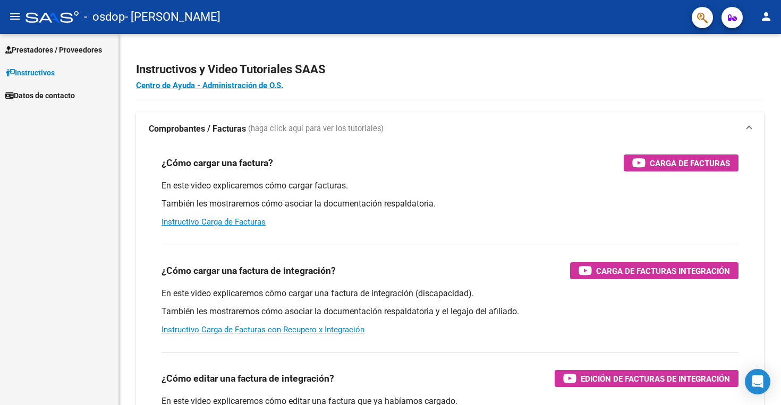 The height and width of the screenshot is (405, 781). I want to click on h3: ¿Cómo cargar una factura?, so click(217, 163).